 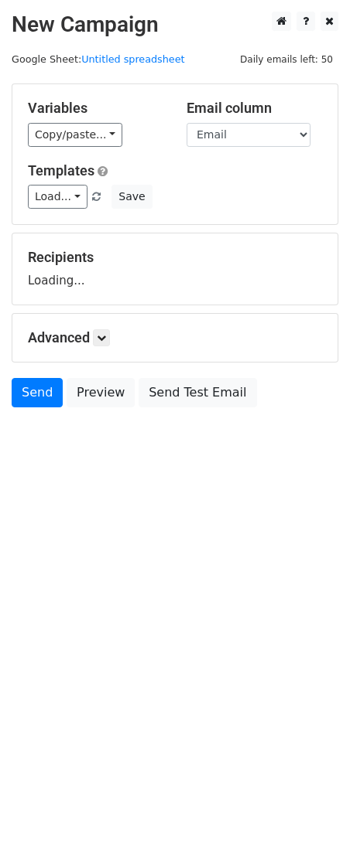 What do you see at coordinates (132, 196) in the screenshot?
I see `button: Save` at bounding box center [132, 196].